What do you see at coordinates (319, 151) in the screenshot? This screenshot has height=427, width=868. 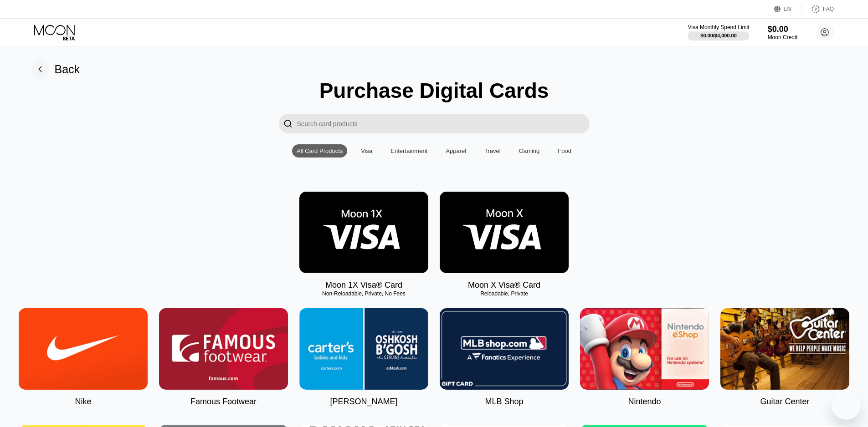 I see `div: All Card Products` at bounding box center [319, 151].